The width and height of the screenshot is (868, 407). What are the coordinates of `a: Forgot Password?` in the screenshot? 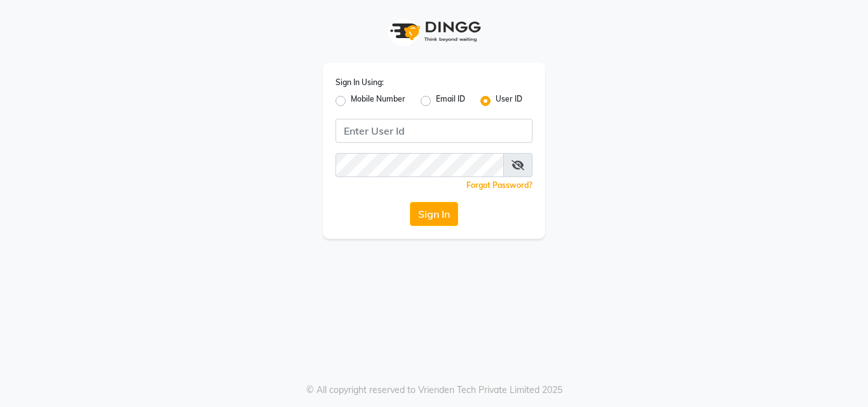 It's located at (499, 185).